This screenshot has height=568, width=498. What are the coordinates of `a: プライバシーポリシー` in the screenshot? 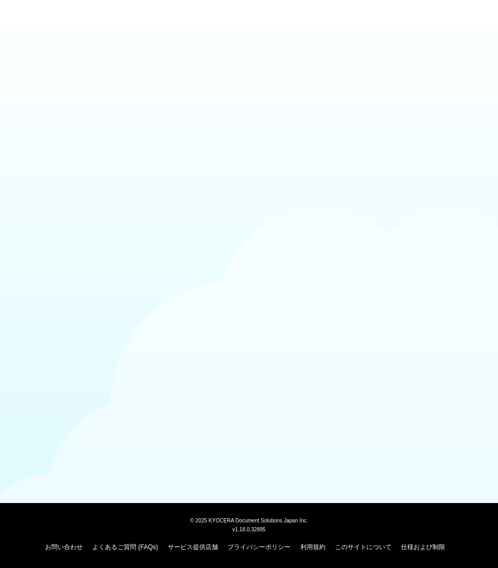 It's located at (259, 547).